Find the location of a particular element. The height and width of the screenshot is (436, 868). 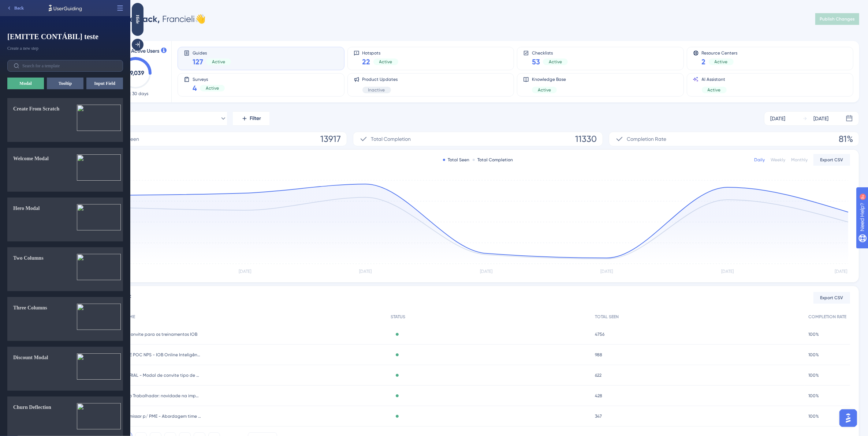

span: Checklists is located at coordinates (550, 53).